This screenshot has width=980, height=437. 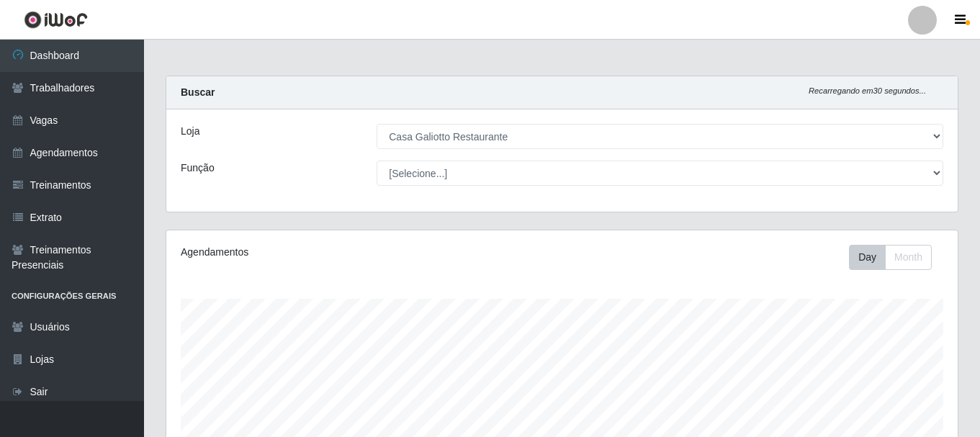 What do you see at coordinates (197, 168) in the screenshot?
I see `label: Função` at bounding box center [197, 168].